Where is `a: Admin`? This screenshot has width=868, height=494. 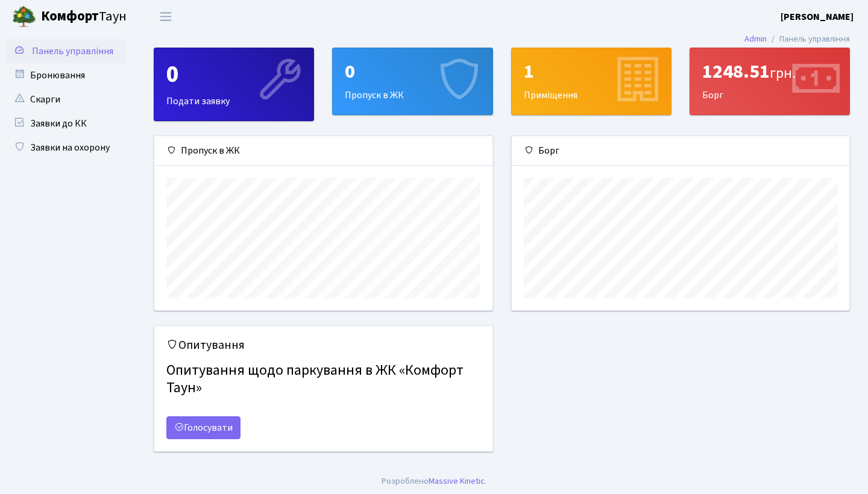
a: Admin is located at coordinates (755, 39).